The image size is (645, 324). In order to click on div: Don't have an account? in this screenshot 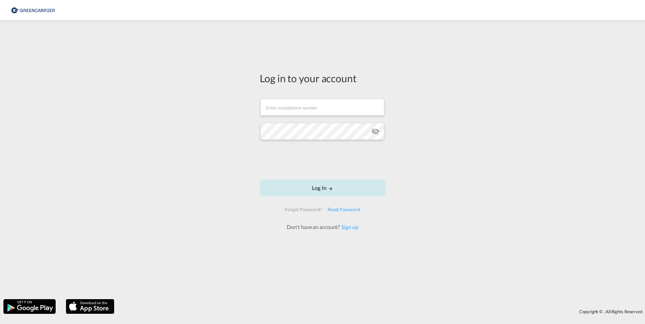, I will do `click(322, 227)`.